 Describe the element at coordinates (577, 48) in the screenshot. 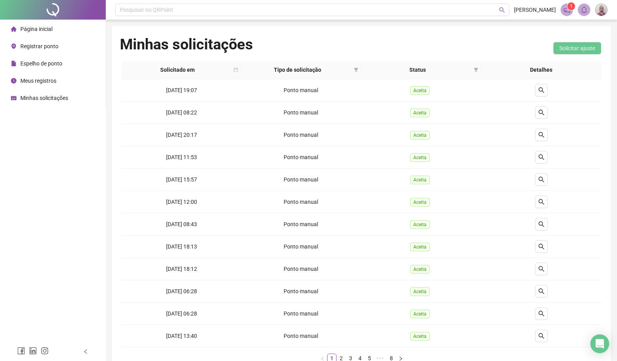

I see `span: Solicitar ajuste` at that location.